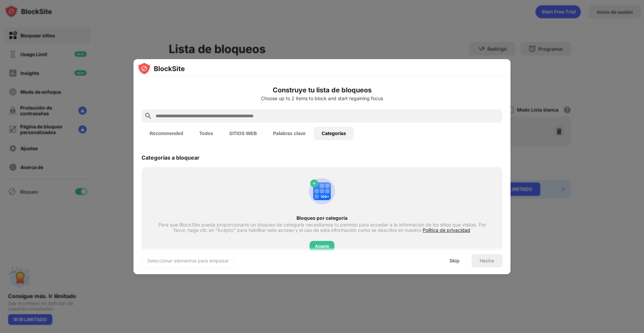 The width and height of the screenshot is (644, 333). Describe the element at coordinates (206, 133) in the screenshot. I see `button: Todos` at that location.